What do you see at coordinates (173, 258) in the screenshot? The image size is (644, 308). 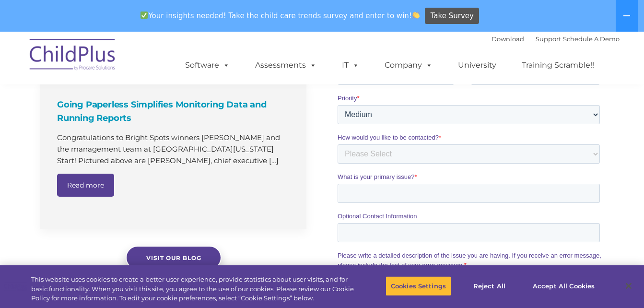 I see `span: Visit our blog` at bounding box center [173, 258].